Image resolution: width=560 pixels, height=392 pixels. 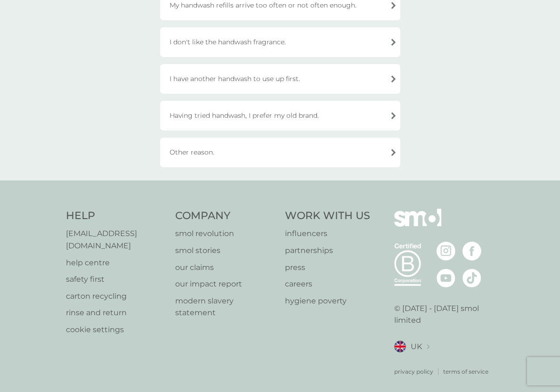 What do you see at coordinates (225, 216) in the screenshot?
I see `h4: Company` at bounding box center [225, 216].